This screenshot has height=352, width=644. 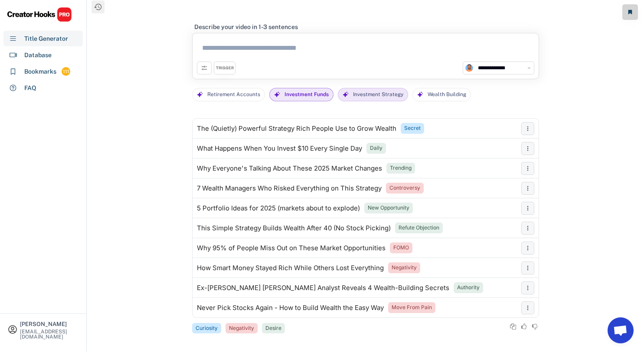 I want to click on div: The (Quietly) Powerful Strategy Rich People Use to Grow Wealth, so click(x=296, y=128).